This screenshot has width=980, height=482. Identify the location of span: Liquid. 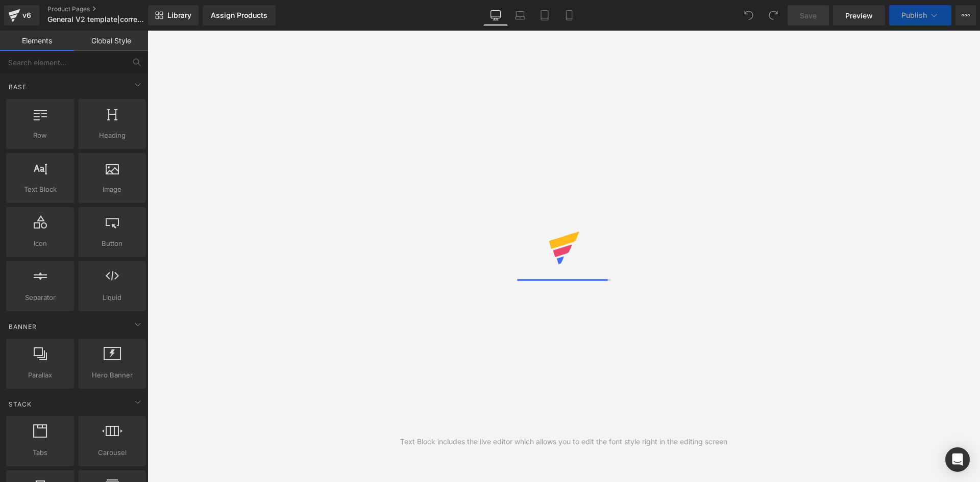
(112, 297).